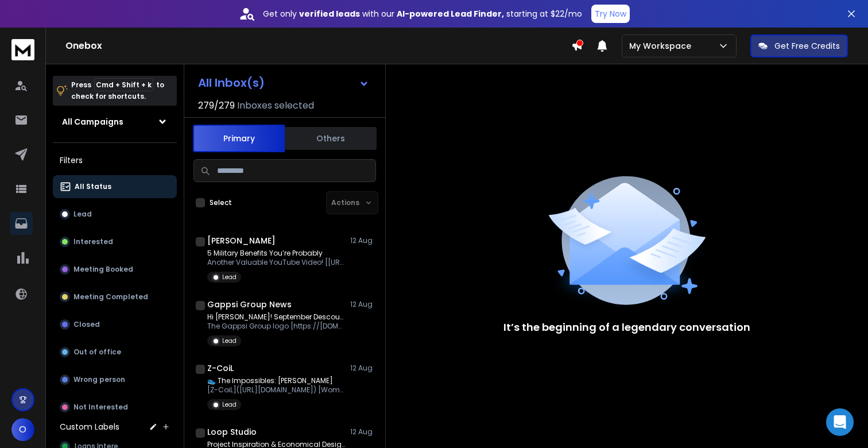  Describe the element at coordinates (115, 325) in the screenshot. I see `button: Closed` at that location.